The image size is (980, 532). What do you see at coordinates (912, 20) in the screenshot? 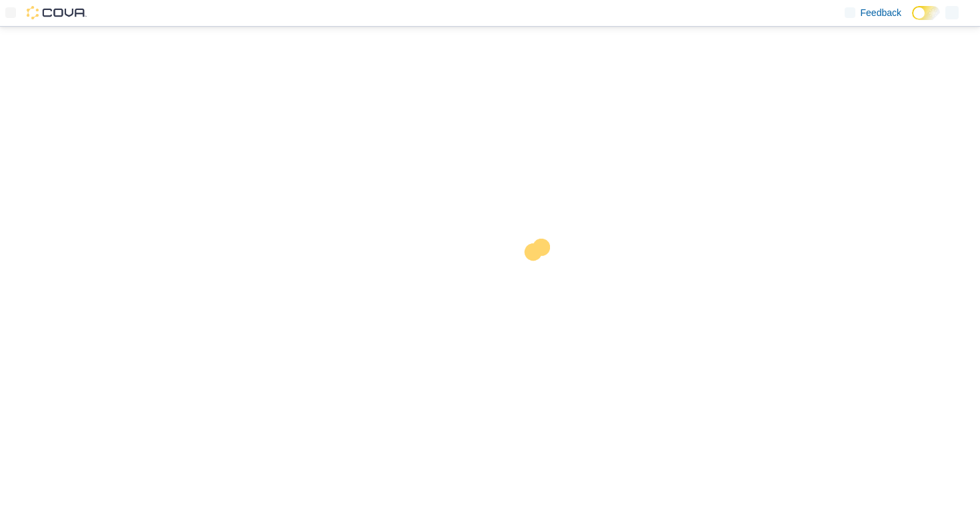
I see `span: Dark Mode` at bounding box center [912, 20].